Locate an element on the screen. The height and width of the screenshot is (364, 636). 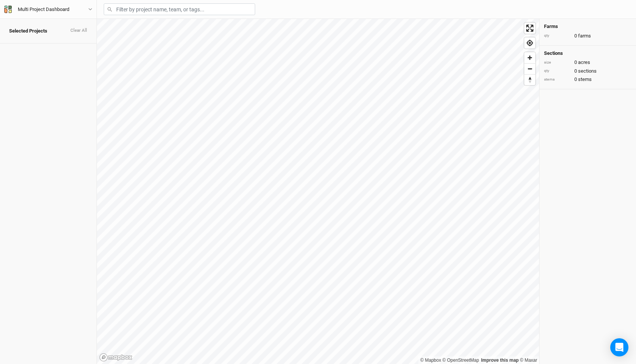
button: Clear All is located at coordinates (79, 30).